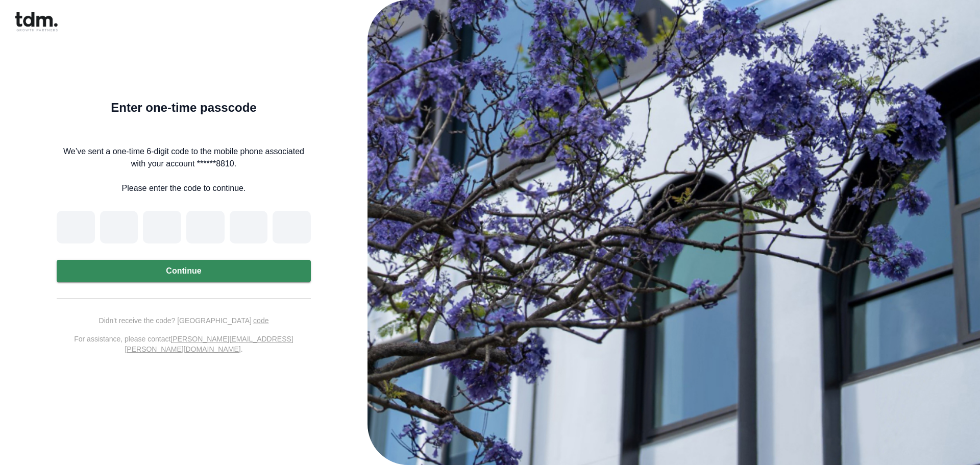 Image resolution: width=980 pixels, height=465 pixels. Describe the element at coordinates (184, 344) in the screenshot. I see `p: For assistance, please contact .` at that location.